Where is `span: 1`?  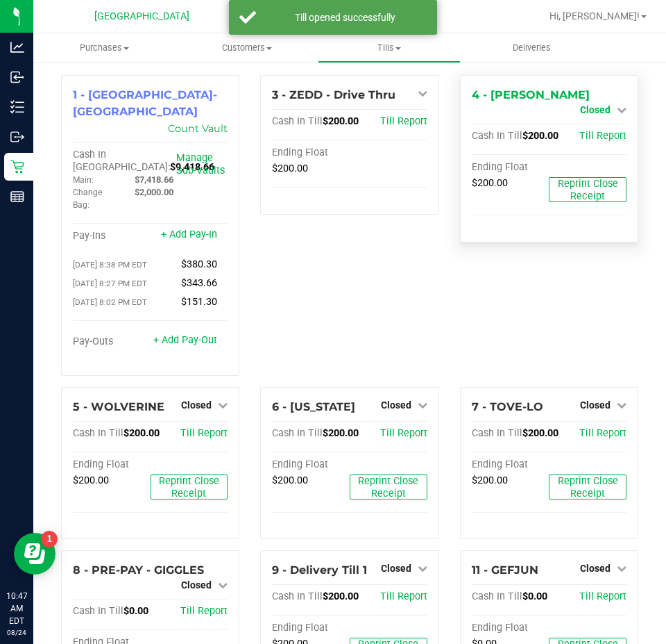 span: 1 is located at coordinates (8, 8).